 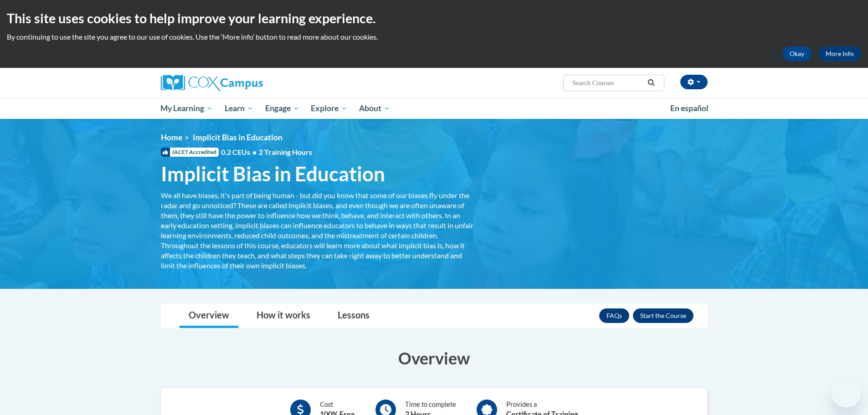 I want to click on span: 0.2 CEUs, so click(x=266, y=152).